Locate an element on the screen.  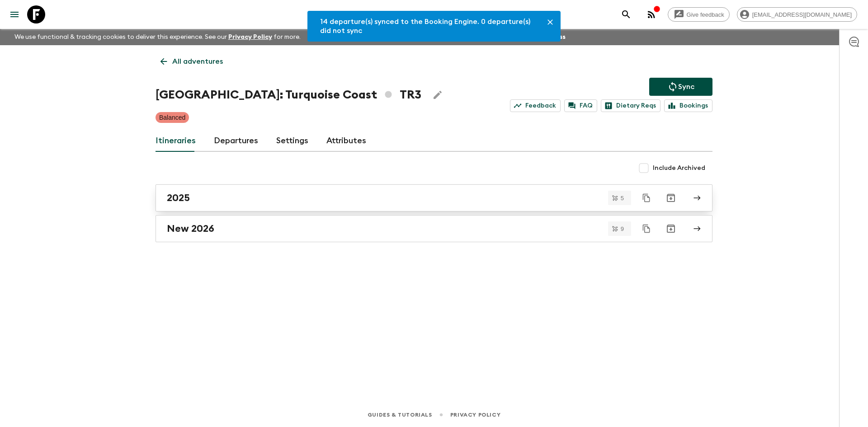
h2: 2025 is located at coordinates (178, 198).